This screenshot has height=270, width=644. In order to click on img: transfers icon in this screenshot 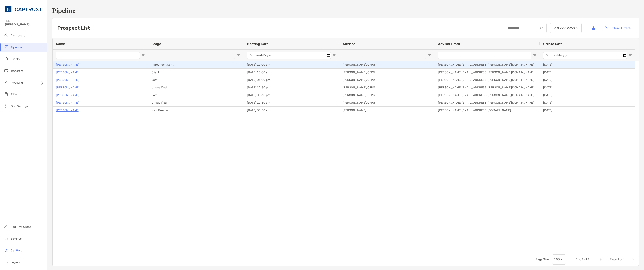, I will do `click(6, 71)`.